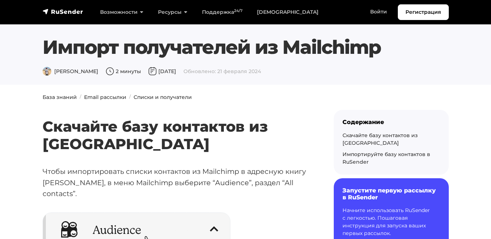 The width and height of the screenshot is (491, 239). What do you see at coordinates (391, 194) in the screenshot?
I see `h6: Запустите первую рассылку в RuSender` at bounding box center [391, 194].